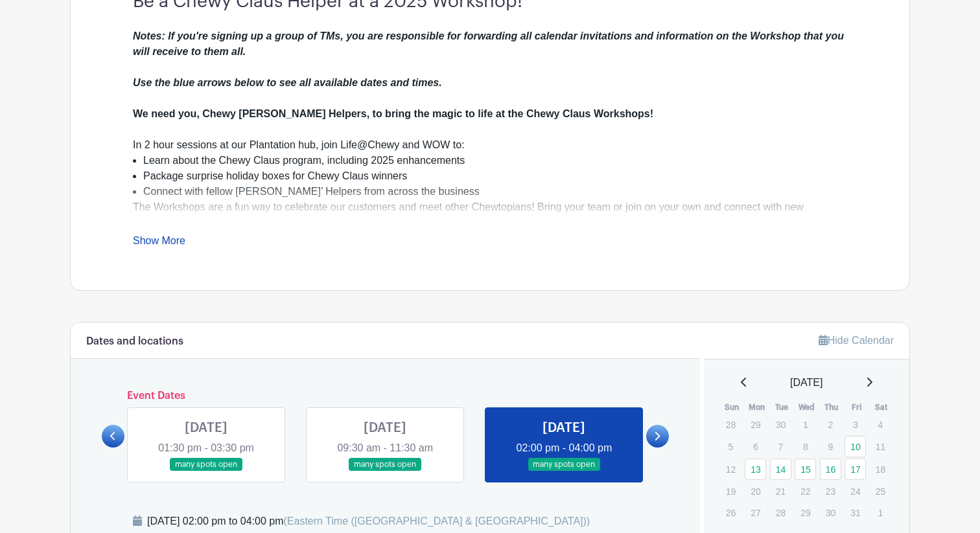 This screenshot has width=980, height=533. Describe the element at coordinates (855, 424) in the screenshot. I see `p: 3` at that location.